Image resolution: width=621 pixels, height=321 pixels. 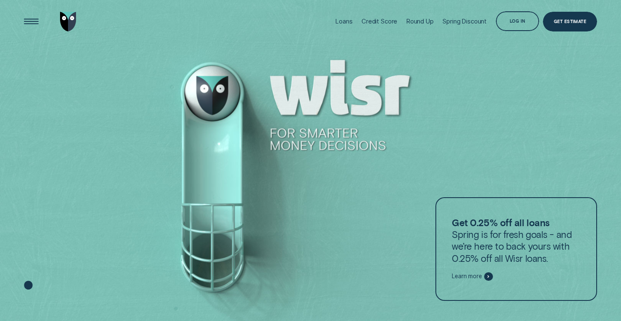 I want to click on div: Loans, so click(x=344, y=21).